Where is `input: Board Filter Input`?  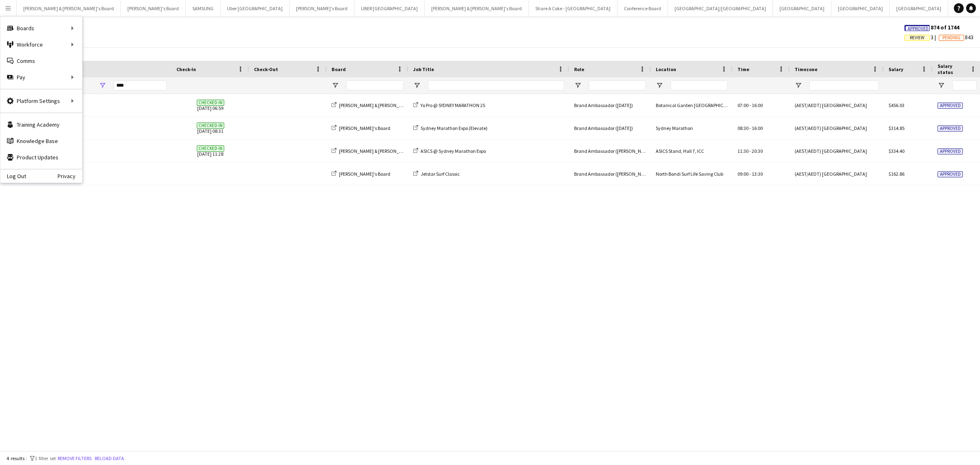 input: Board Filter Input is located at coordinates (375, 85).